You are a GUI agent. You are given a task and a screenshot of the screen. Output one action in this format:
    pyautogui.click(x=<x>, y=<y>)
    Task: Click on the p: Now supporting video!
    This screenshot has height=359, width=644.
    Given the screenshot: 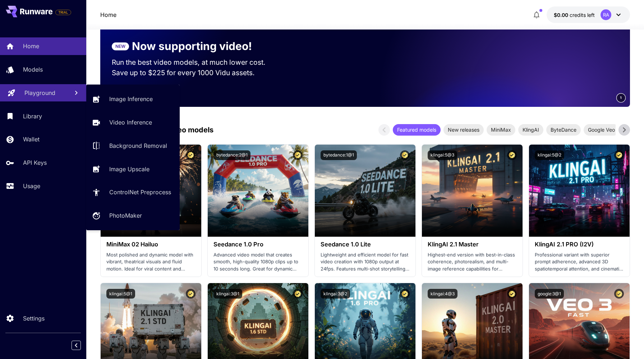 What is the action you would take?
    pyautogui.click(x=192, y=46)
    